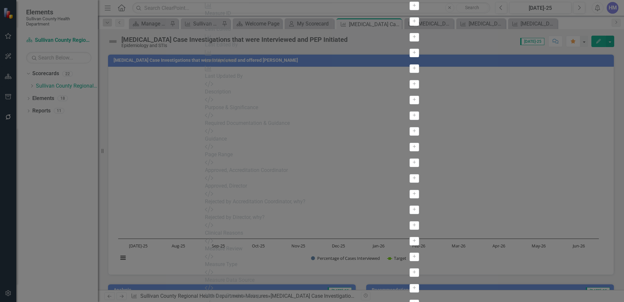 Image resolution: width=624 pixels, height=302 pixels. Describe the element at coordinates (312, 76) in the screenshot. I see `div: Last Updated By` at that location.